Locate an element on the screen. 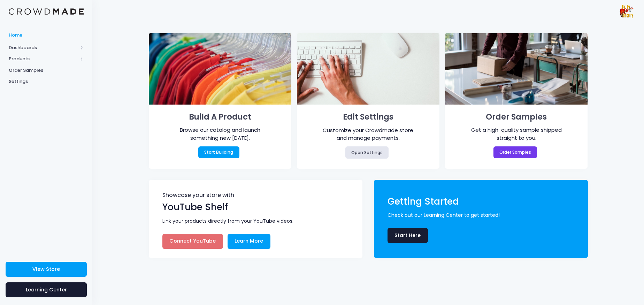 This screenshot has width=644, height=305. img: Logo is located at coordinates (46, 11).